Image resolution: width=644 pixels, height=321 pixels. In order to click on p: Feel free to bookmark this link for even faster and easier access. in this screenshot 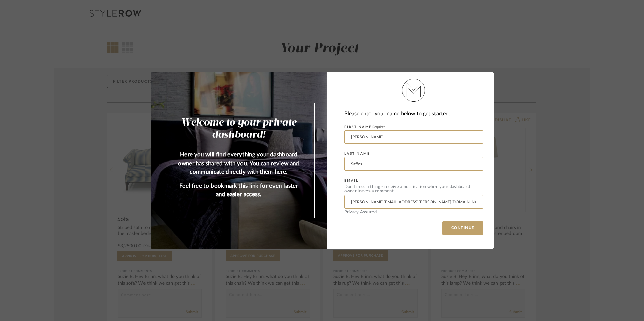, I will do `click(239, 190)`.